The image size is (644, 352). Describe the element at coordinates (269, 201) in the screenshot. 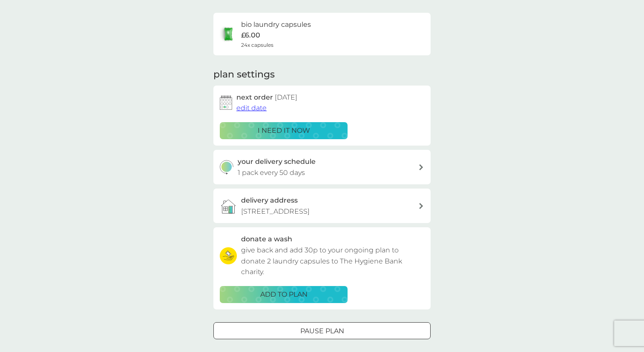

I see `h3: delivery address` at that location.